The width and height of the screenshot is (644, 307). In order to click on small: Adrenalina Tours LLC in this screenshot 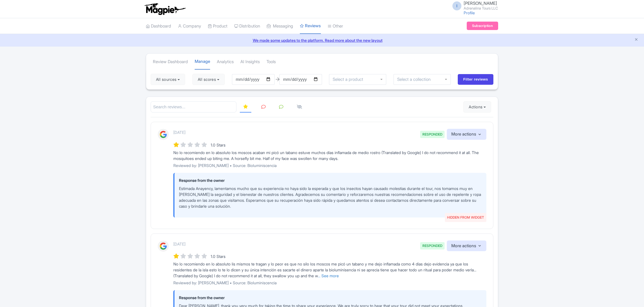, I will do `click(481, 8)`.